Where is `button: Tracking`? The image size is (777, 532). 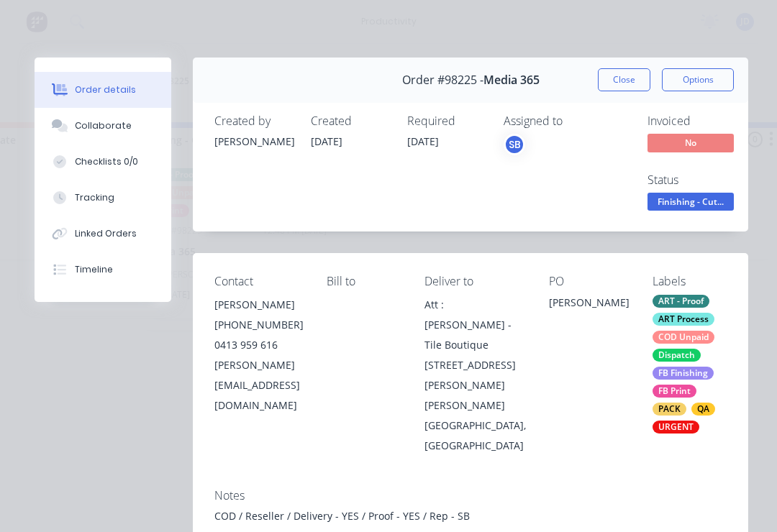 button: Tracking is located at coordinates (103, 198).